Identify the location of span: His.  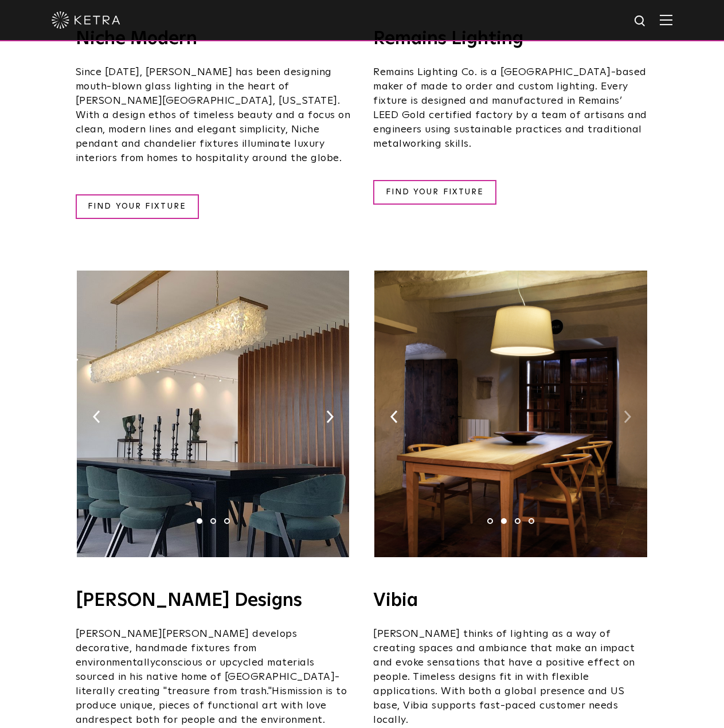
(279, 691).